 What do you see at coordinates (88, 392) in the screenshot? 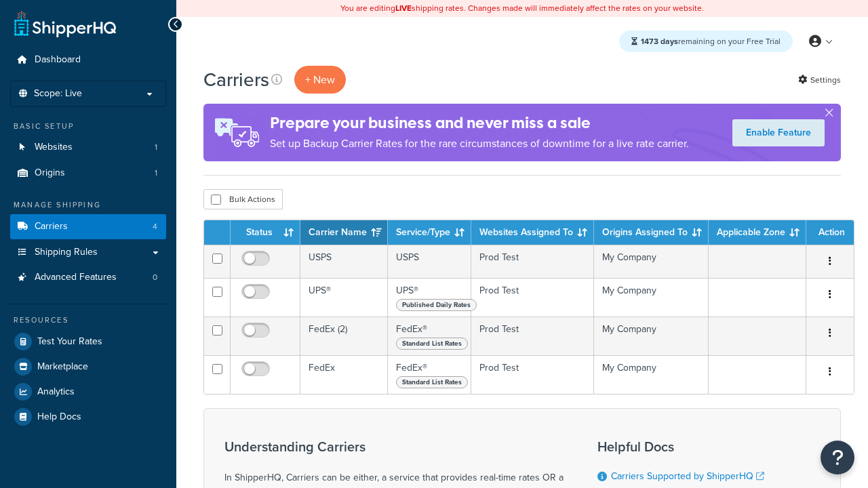
I see `a: Analytics` at bounding box center [88, 392].